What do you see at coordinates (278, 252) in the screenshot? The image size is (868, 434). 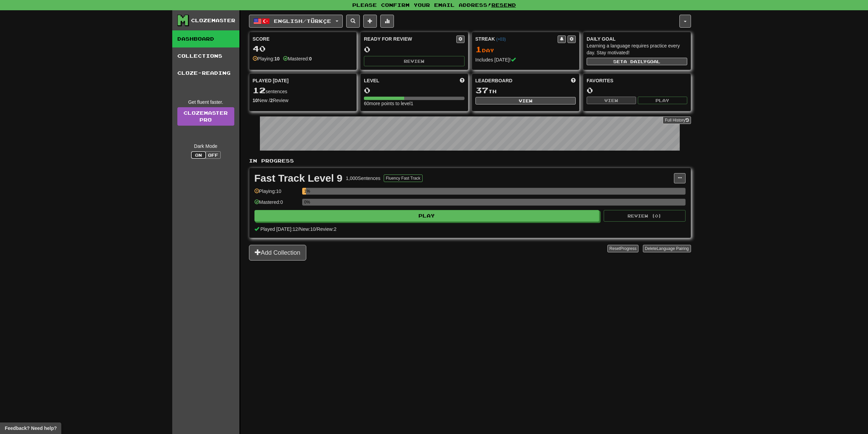 I see `button: Add Collection` at bounding box center [278, 252].